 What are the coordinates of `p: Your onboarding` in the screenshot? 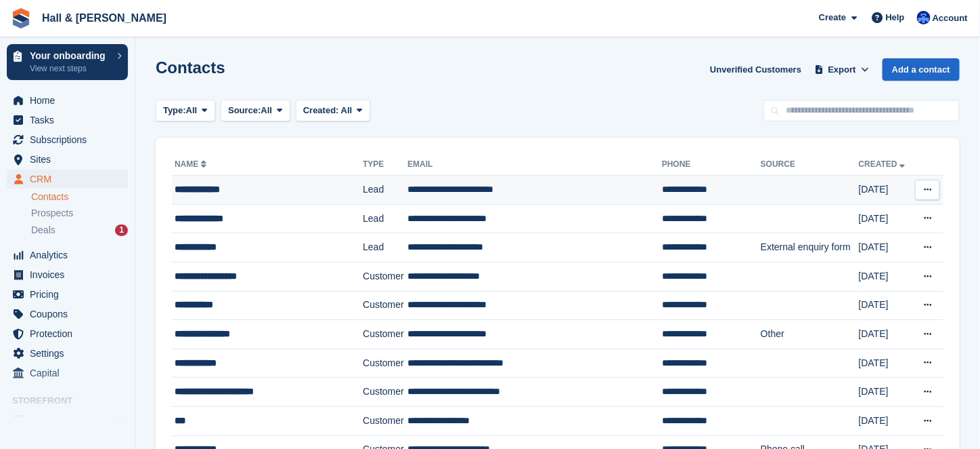 It's located at (69, 56).